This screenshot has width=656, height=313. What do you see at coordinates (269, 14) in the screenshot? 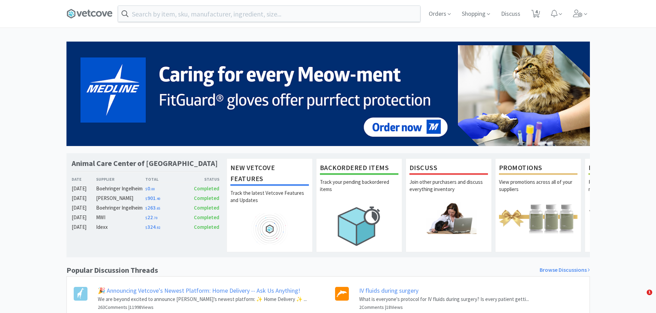
I see `input: Search by item, sku, manufacturer, ingredient, size...` at bounding box center [269, 14].